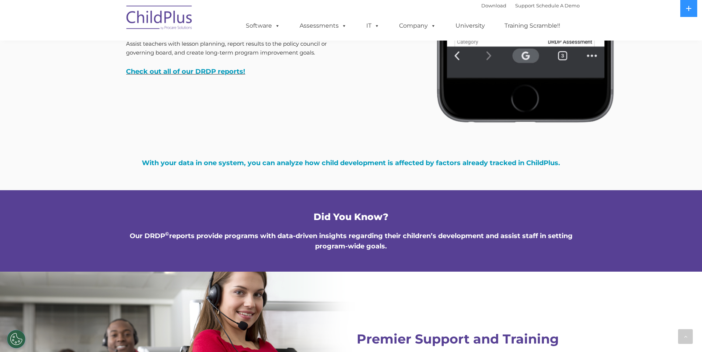 The width and height of the screenshot is (702, 352). Describe the element at coordinates (525, 6) in the screenshot. I see `a: Support` at that location.